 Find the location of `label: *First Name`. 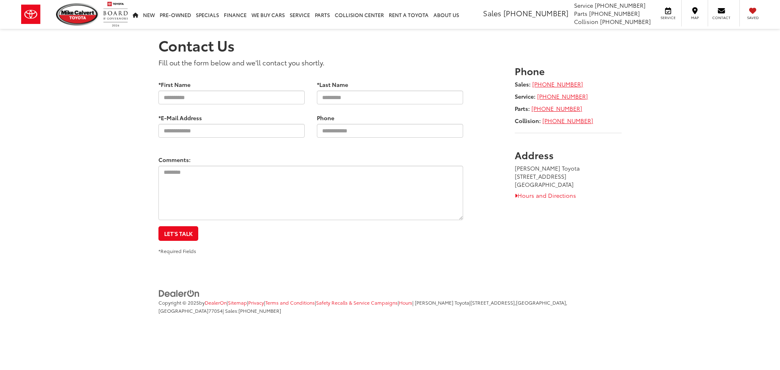

label: *First Name is located at coordinates (174, 84).